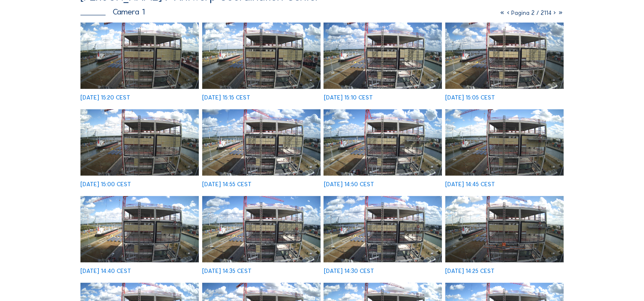 This screenshot has width=644, height=301. Describe the element at coordinates (262, 142) in the screenshot. I see `img: image_52921257` at that location.